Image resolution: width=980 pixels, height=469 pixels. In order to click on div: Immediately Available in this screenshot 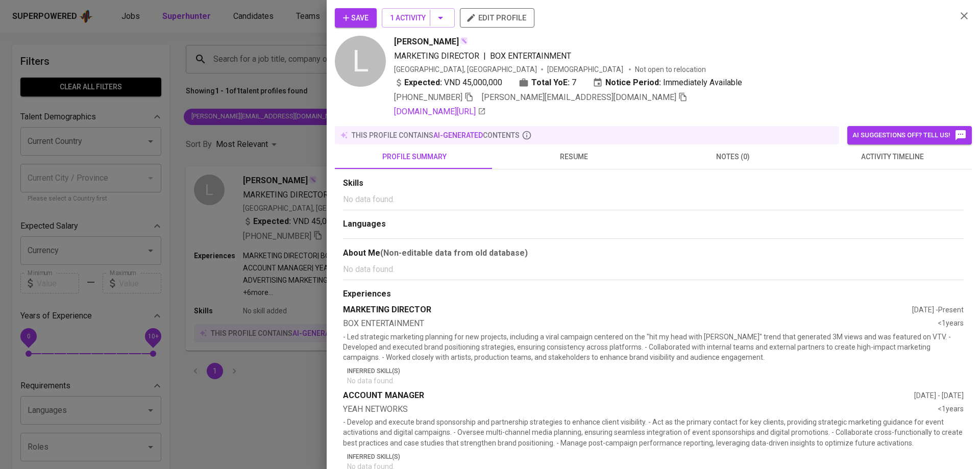, I will do `click(667, 83)`.